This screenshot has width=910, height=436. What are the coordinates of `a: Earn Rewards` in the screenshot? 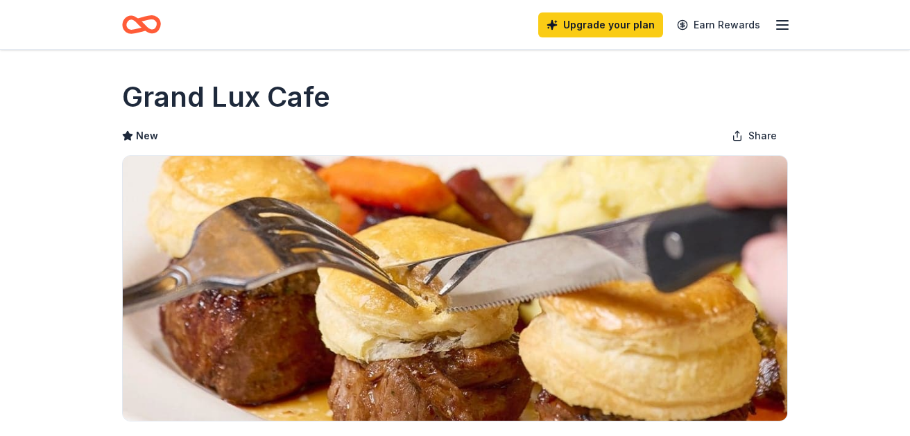 It's located at (719, 25).